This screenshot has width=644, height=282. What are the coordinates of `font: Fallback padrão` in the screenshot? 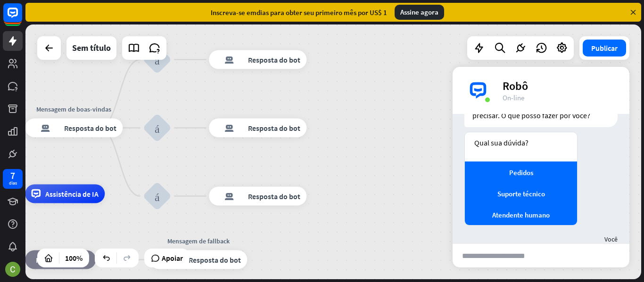 It's located at (61, 260).